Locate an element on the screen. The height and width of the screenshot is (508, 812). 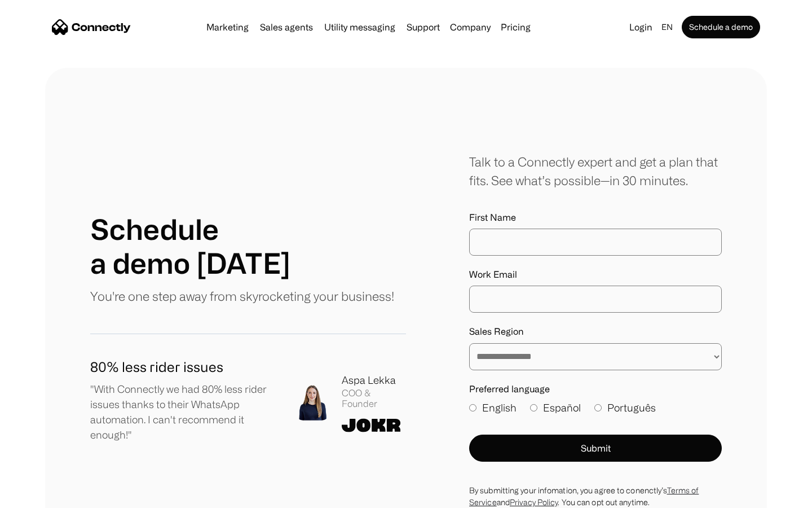
h1: 80% less rider issues is located at coordinates (183, 367).